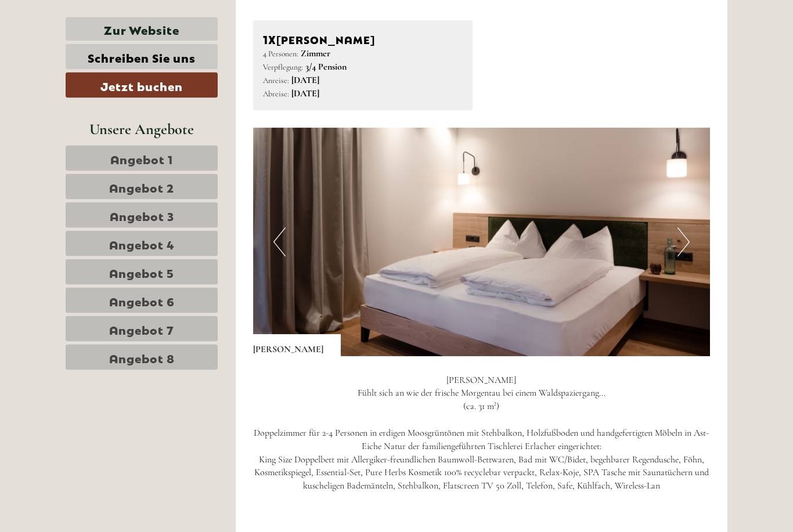 Image resolution: width=793 pixels, height=532 pixels. Describe the element at coordinates (142, 215) in the screenshot. I see `span: Angebot 3` at that location.